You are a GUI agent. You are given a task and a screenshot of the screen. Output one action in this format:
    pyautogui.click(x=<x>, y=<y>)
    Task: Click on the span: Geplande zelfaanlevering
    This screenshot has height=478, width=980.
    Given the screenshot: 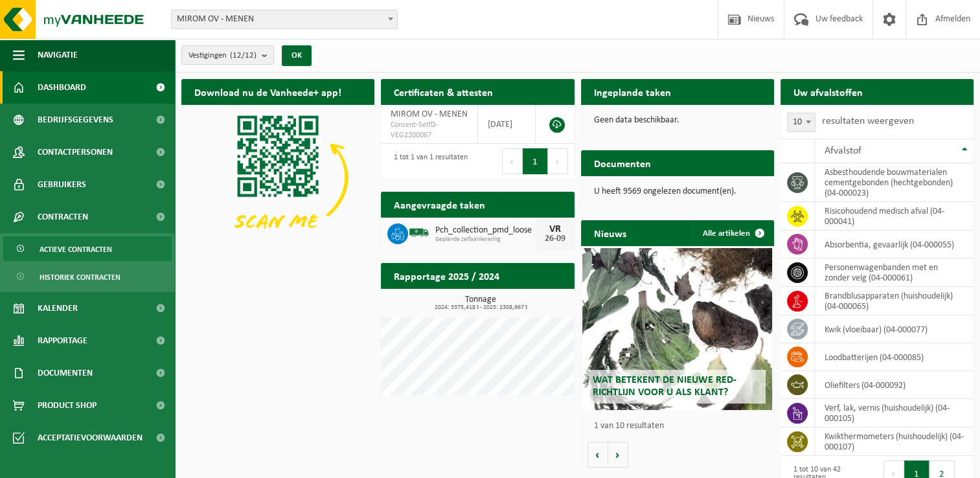 What is the action you would take?
    pyautogui.click(x=485, y=240)
    